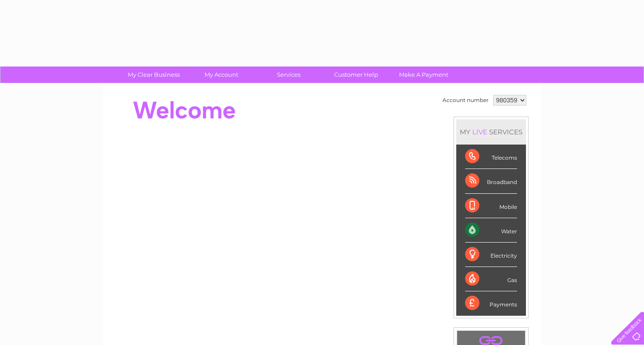  What do you see at coordinates (423, 75) in the screenshot?
I see `a: Make A Payment` at bounding box center [423, 75].